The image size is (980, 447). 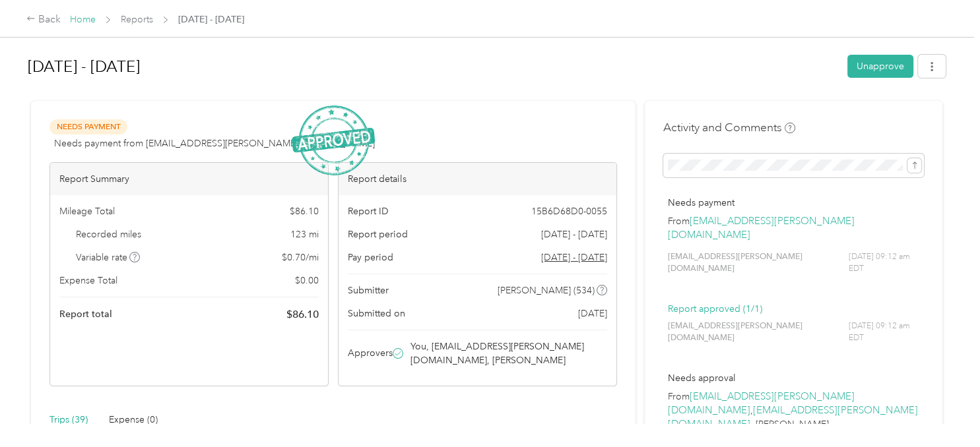 I want to click on span: Expense Total, so click(x=89, y=280).